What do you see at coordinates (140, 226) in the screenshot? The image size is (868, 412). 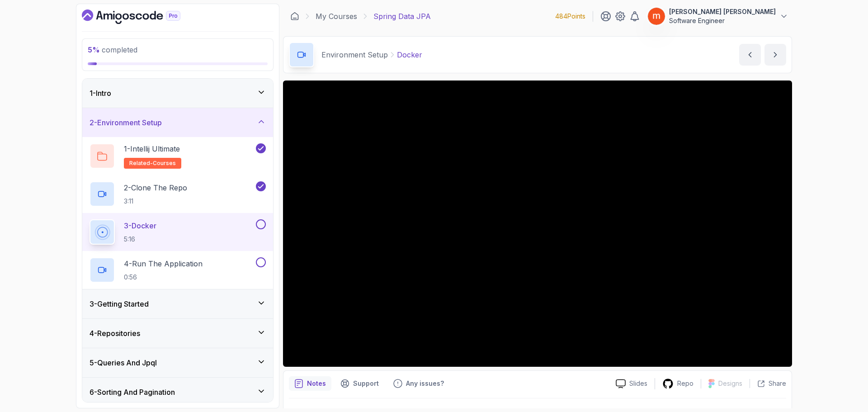 I see `p: 3 - Docker` at bounding box center [140, 226].